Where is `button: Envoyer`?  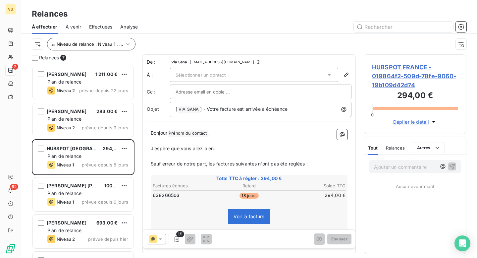 button: Envoyer is located at coordinates (339, 239).